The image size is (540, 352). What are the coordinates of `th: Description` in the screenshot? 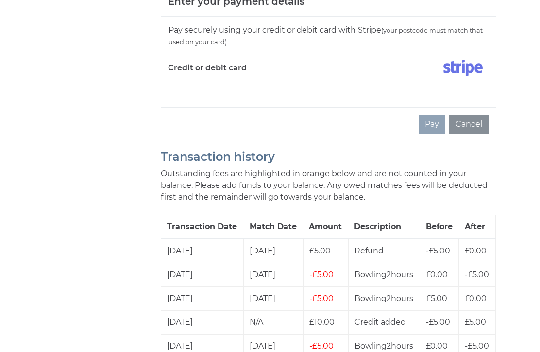 It's located at (384, 227).